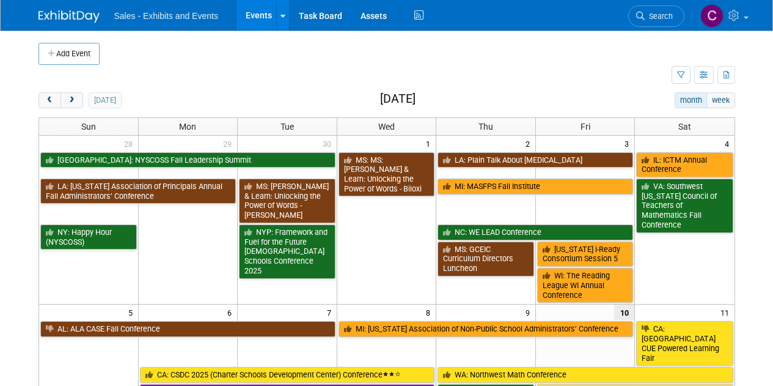 This screenshot has height=386, width=773. Describe the element at coordinates (89, 237) in the screenshot. I see `a: NY: Happy Hour (NYSCOSS)` at that location.